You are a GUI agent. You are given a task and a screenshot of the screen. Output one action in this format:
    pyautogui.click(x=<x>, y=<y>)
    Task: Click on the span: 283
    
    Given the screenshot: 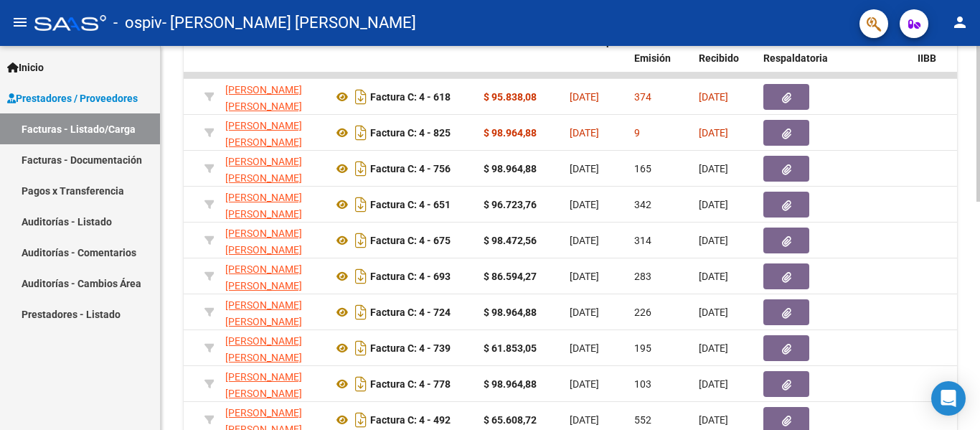 What is the action you would take?
    pyautogui.click(x=643, y=276)
    